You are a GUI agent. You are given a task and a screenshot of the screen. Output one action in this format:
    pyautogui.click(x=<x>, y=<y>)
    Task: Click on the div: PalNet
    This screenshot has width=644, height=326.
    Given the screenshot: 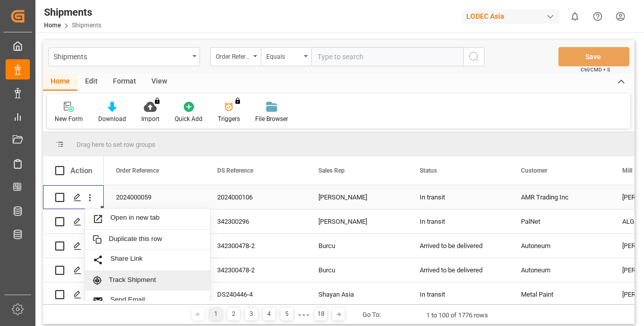 What is the action you would take?
    pyautogui.click(x=559, y=221)
    